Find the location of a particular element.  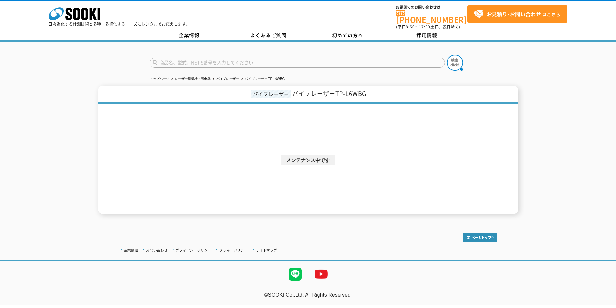

span: お電話でのお問い合わせは is located at coordinates (432, 7).